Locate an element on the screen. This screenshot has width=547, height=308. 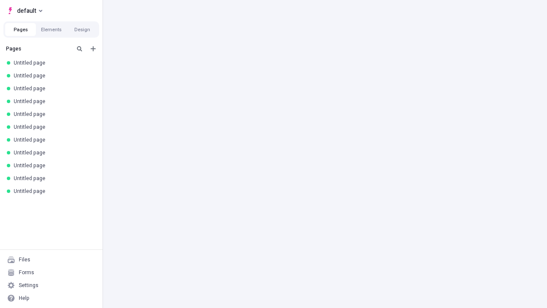
div: Files is located at coordinates (24, 260).